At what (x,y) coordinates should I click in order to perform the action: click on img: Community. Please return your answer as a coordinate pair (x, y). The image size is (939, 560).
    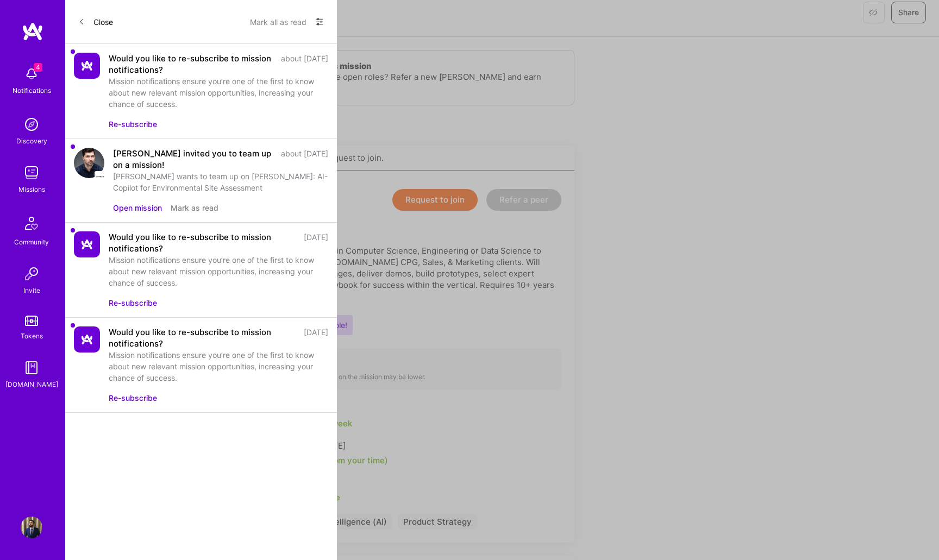
    Looking at the image, I should click on (32, 223).